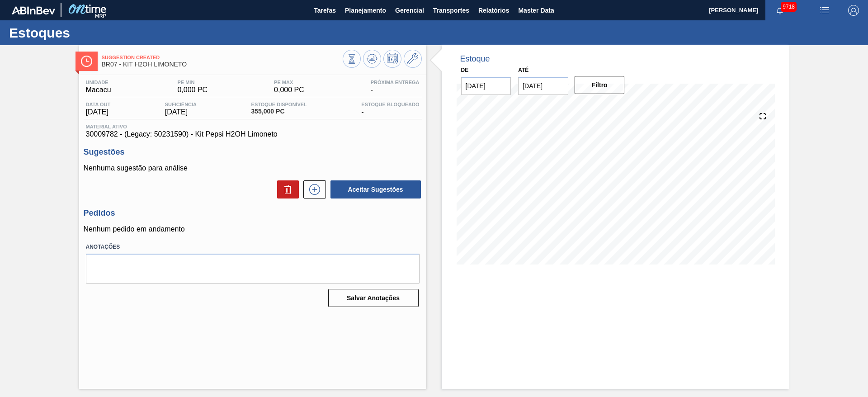 This screenshot has height=397, width=868. What do you see at coordinates (375, 190) in the screenshot?
I see `button: Aceitar Sugestões` at bounding box center [375, 190].